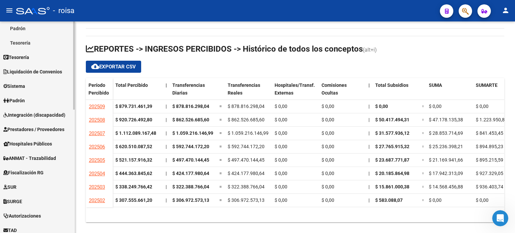 Image resolution: width=515 pixels, height=233 pixels. I want to click on span: $ 47.178.135,38, so click(446, 120).